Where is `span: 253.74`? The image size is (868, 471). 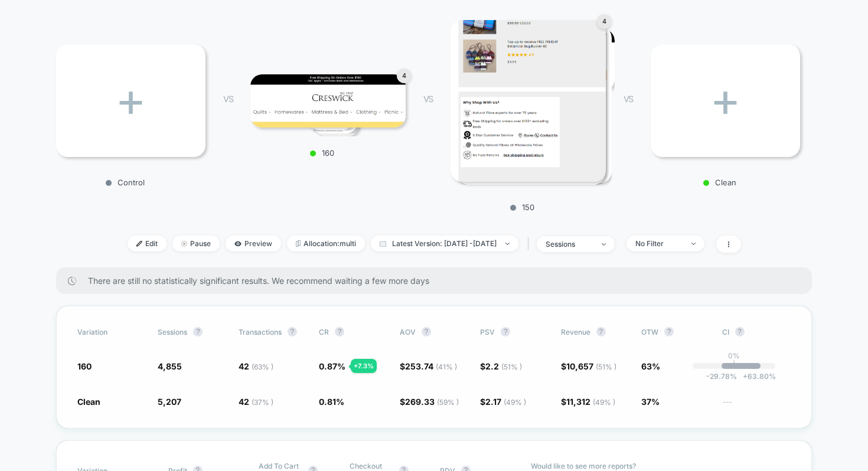
span: 253.74 is located at coordinates (431, 366).